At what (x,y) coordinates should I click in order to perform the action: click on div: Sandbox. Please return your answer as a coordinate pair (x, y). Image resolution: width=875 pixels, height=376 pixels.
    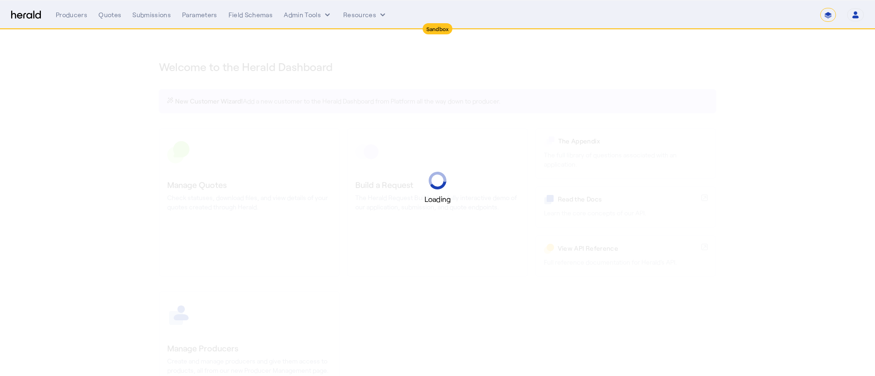
    Looking at the image, I should click on (438, 29).